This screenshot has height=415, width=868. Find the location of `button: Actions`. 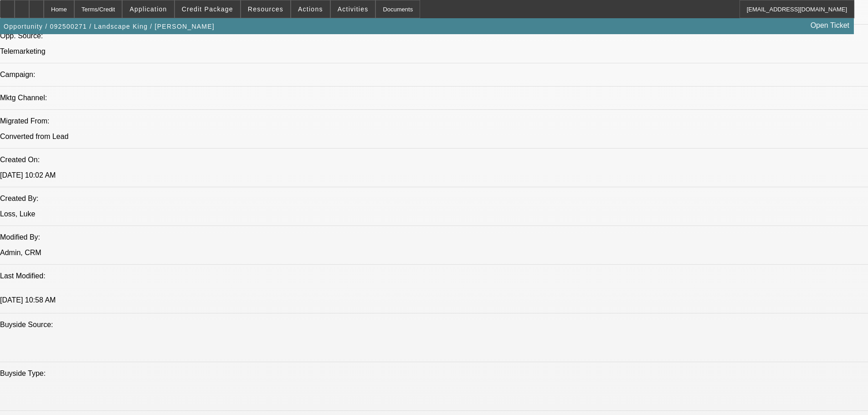

button: Actions is located at coordinates (310, 9).